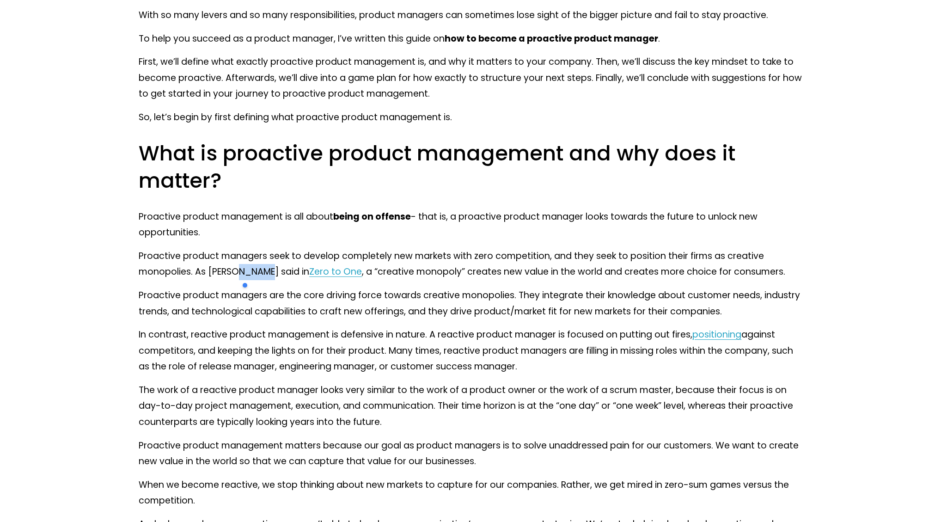 Image resolution: width=941 pixels, height=522 pixels. I want to click on p: So, let’s begin by first defining what proactive product management is., so click(470, 117).